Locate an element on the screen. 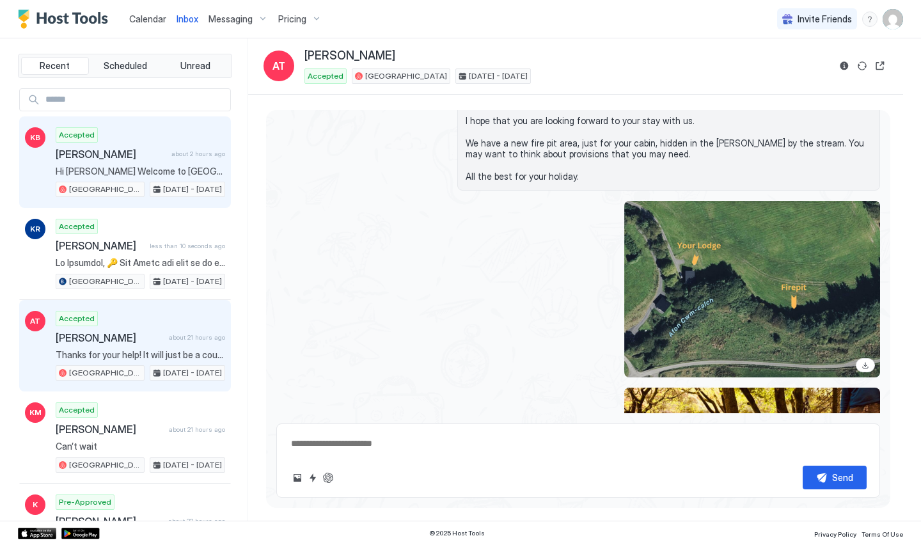  button: Unread is located at coordinates (195, 66).